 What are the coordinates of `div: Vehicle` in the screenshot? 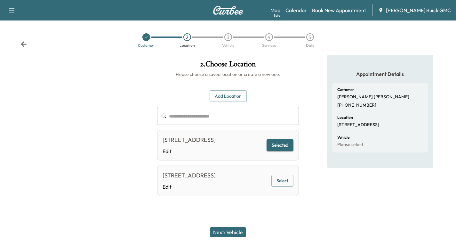 It's located at (228, 45).